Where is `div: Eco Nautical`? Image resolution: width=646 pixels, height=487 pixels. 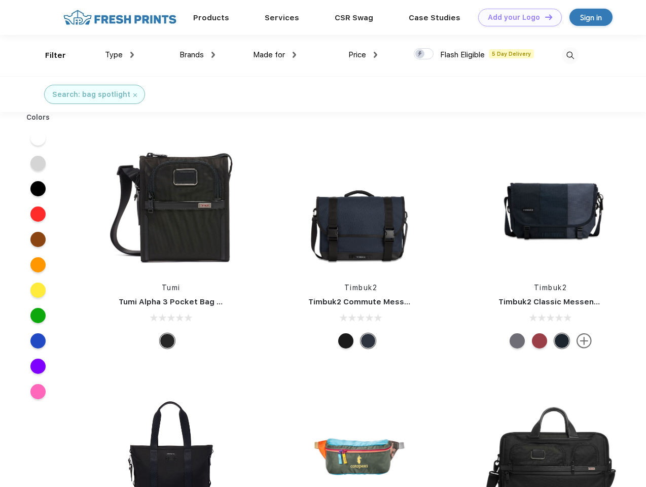
div: Eco Nautical is located at coordinates (368, 341).